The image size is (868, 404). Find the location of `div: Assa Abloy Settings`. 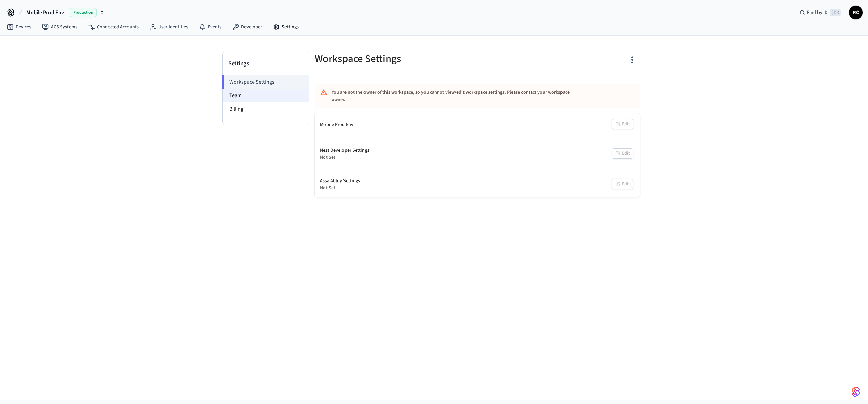

div: Assa Abloy Settings is located at coordinates (340, 181).